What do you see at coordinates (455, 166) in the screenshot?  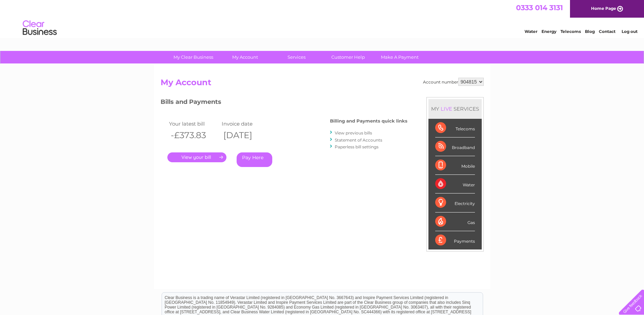 I see `div: Mobile` at bounding box center [455, 166].